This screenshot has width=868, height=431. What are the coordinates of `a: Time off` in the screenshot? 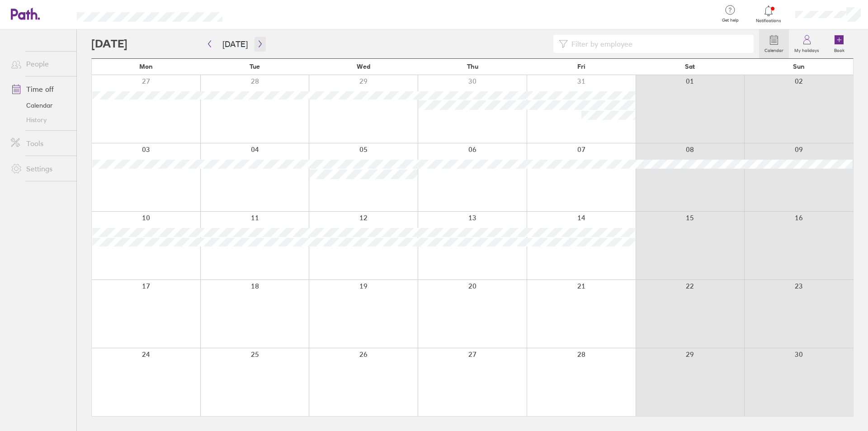 It's located at (40, 89).